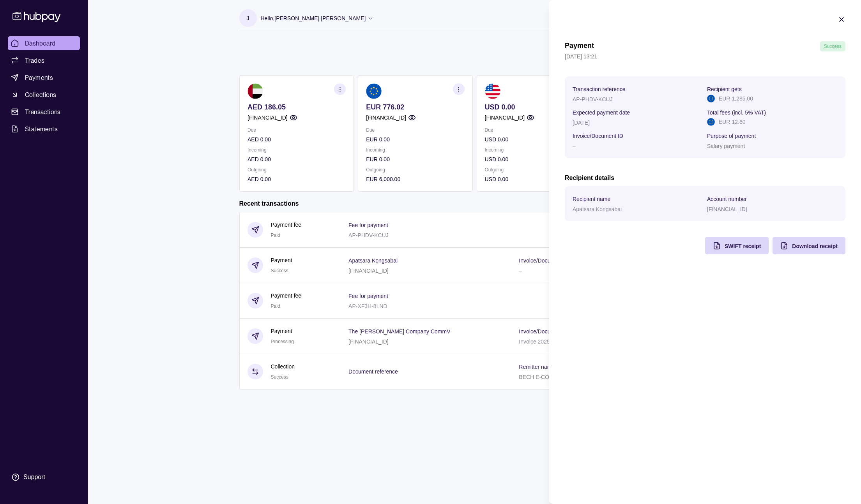 This screenshot has height=504, width=861. What do you see at coordinates (727, 200) in the screenshot?
I see `p: Account number` at bounding box center [727, 200].